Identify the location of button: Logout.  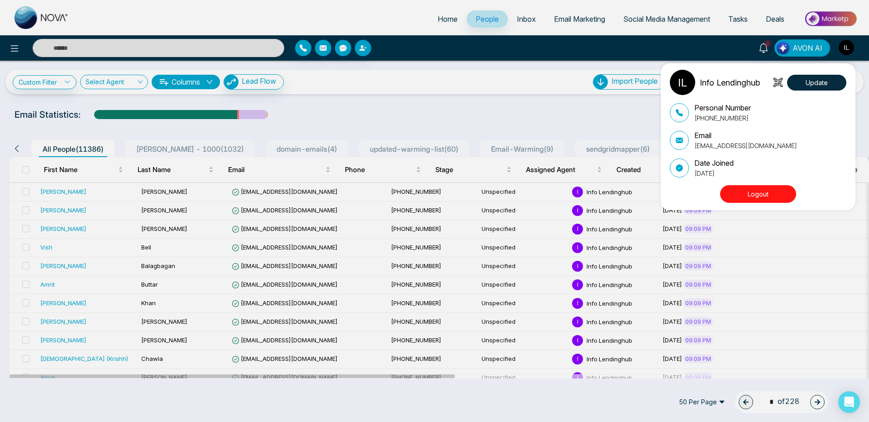
(758, 194).